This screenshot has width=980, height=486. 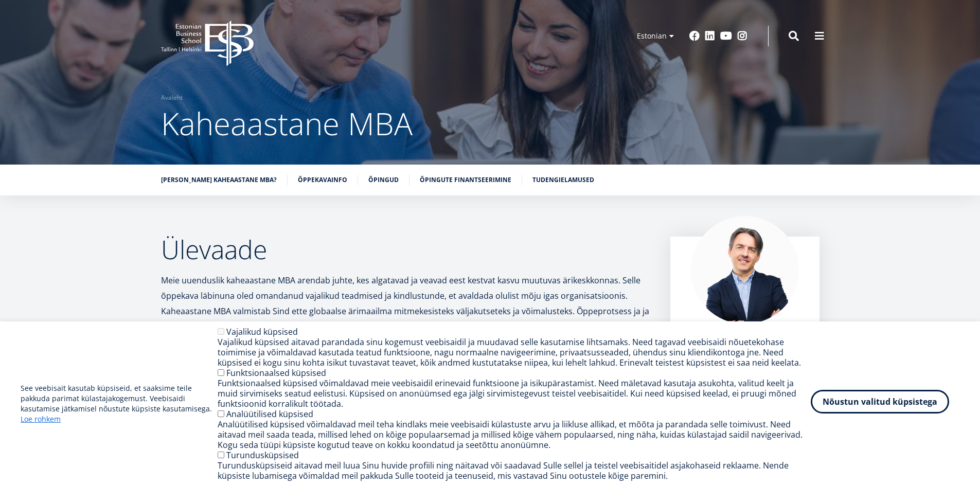 I want to click on label: Funktsionaalsed küpsised, so click(x=276, y=373).